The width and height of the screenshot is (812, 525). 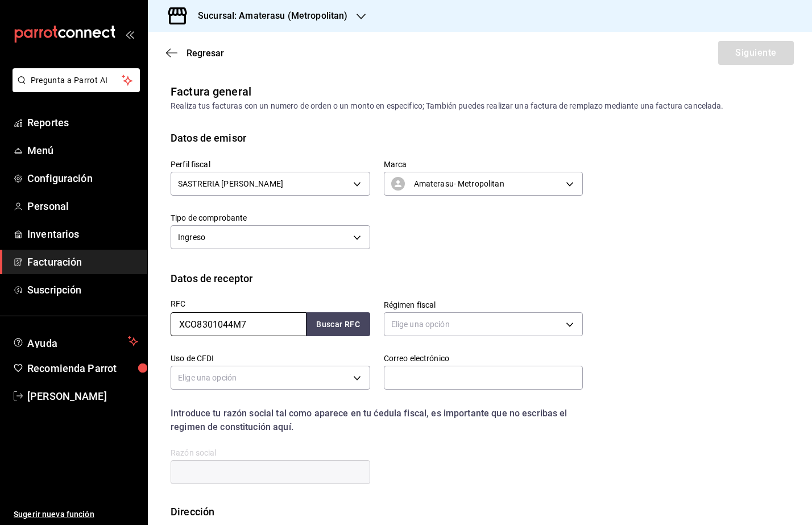 I want to click on span: Recomienda Parrot, so click(x=82, y=368).